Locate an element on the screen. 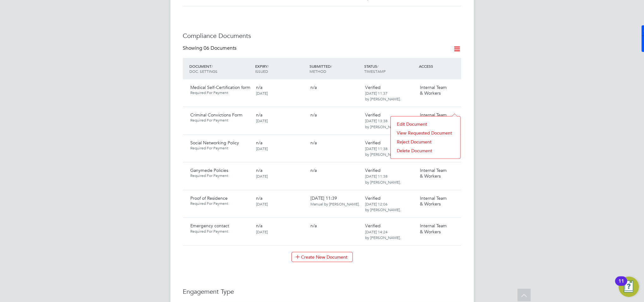  span: 06 Documents is located at coordinates (220, 48).